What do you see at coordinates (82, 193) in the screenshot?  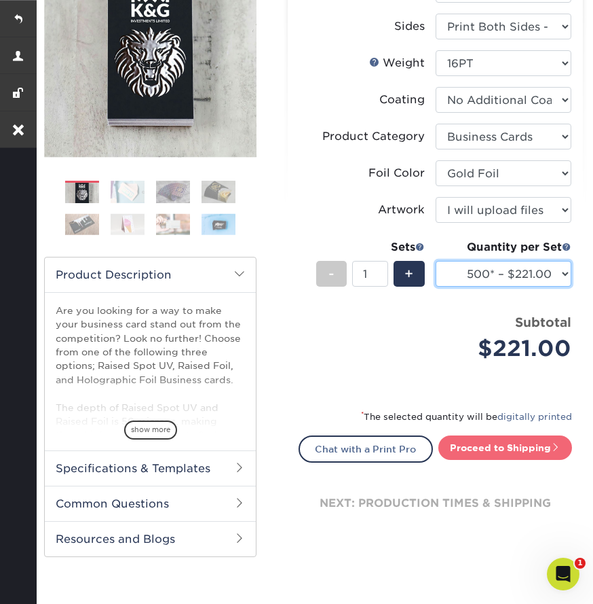 I see `img: Business Cards 01` at bounding box center [82, 193].